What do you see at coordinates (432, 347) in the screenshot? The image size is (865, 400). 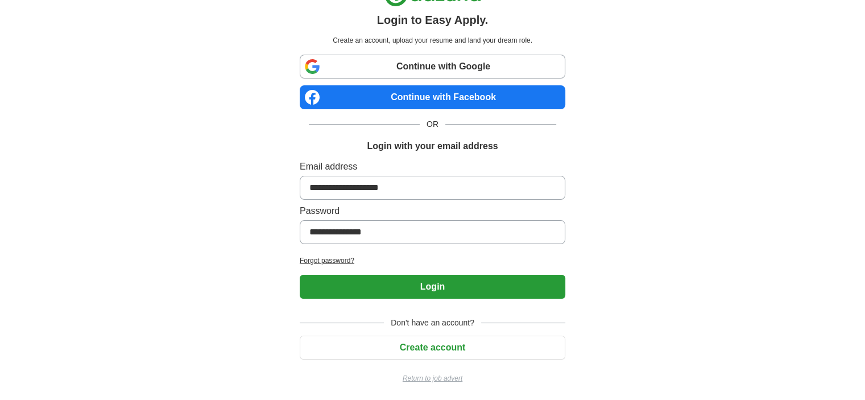 I see `a: Create account` at bounding box center [432, 347].